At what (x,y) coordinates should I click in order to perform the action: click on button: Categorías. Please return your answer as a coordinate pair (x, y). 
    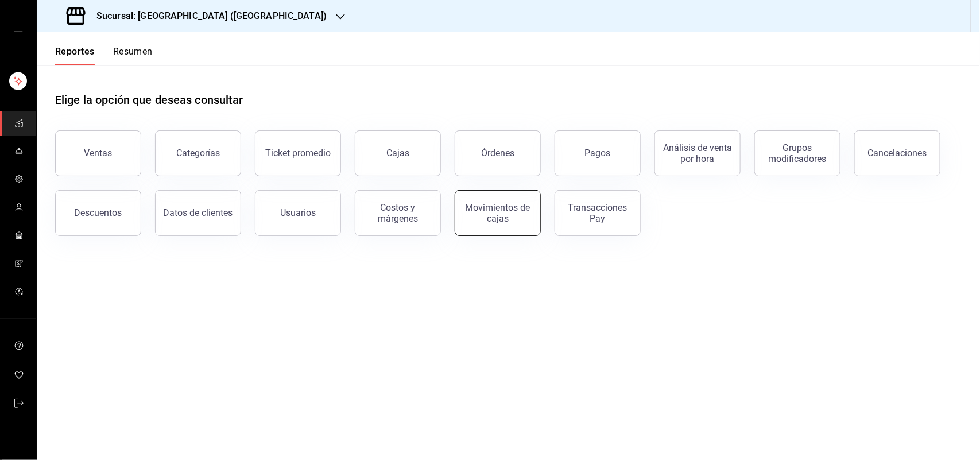
    Looking at the image, I should click on (198, 153).